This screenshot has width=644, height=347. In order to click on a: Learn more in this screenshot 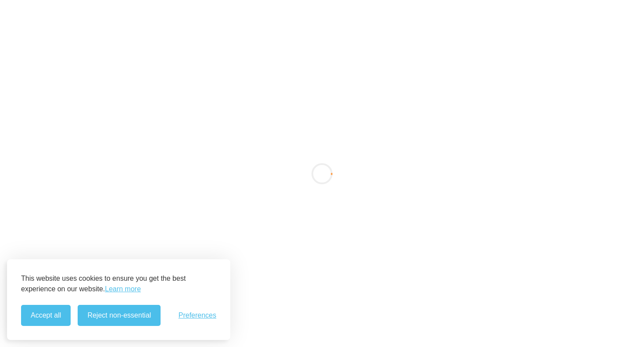, I will do `click(123, 289)`.